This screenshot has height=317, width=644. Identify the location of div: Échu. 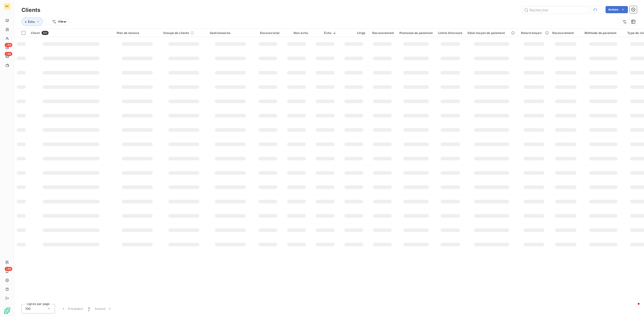
(325, 33).